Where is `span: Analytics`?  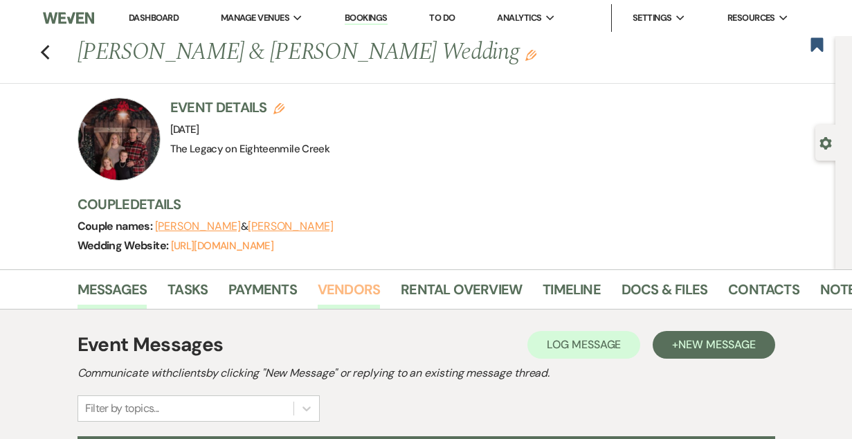
span: Analytics is located at coordinates (519, 18).